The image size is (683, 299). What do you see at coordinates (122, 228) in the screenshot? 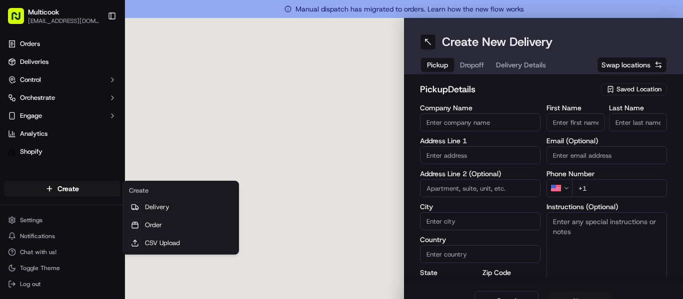
I see `a: 💻API Documentation` at bounding box center [122, 228].